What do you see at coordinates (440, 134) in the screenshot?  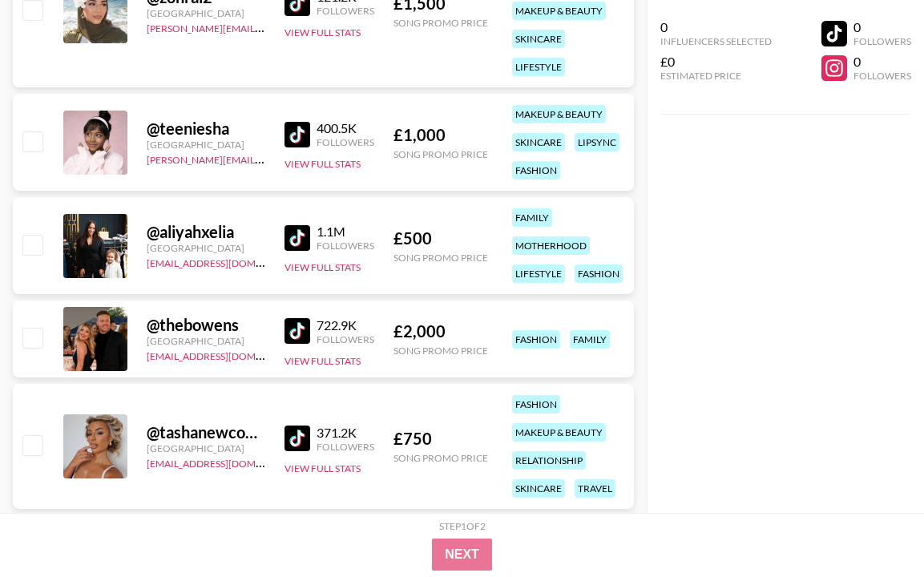 I see `div: £ 1,000` at bounding box center [440, 134].